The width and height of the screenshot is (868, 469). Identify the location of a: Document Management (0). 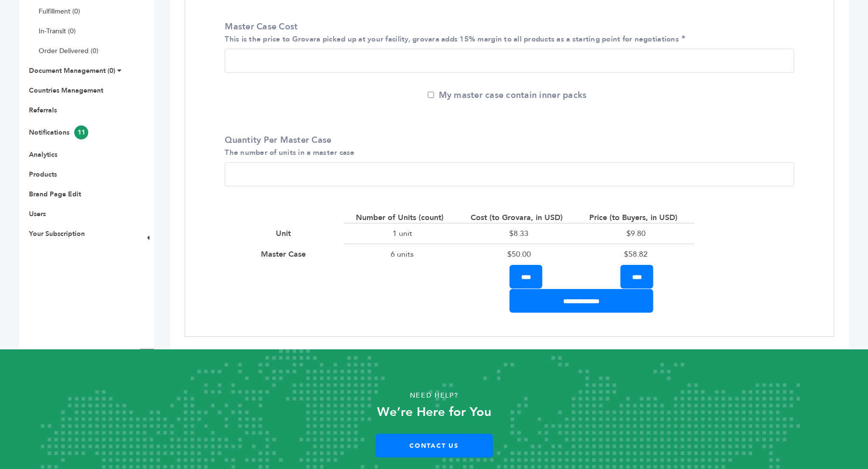
(72, 70).